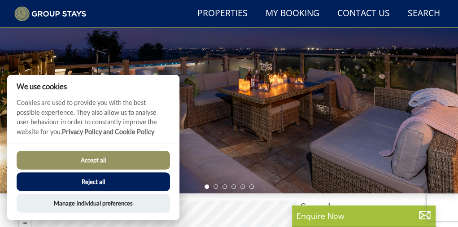 This screenshot has width=458, height=227. What do you see at coordinates (372, 207) in the screenshot?
I see `span: Search` at bounding box center [372, 207].